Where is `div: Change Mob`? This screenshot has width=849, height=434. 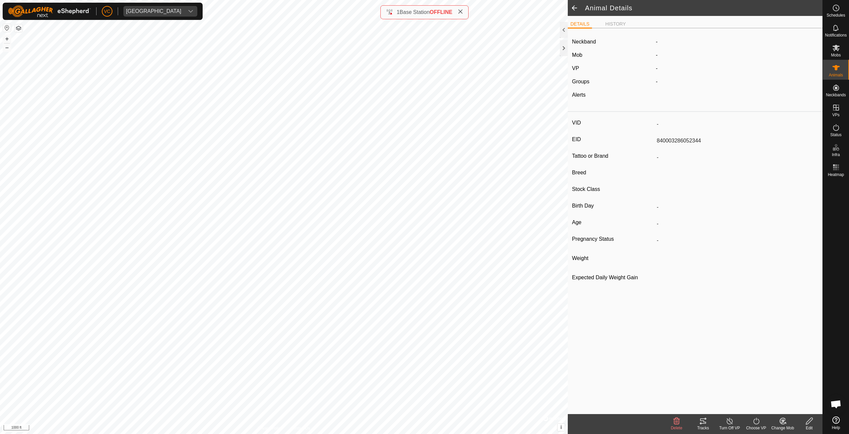 div: Change Mob is located at coordinates (783, 428).